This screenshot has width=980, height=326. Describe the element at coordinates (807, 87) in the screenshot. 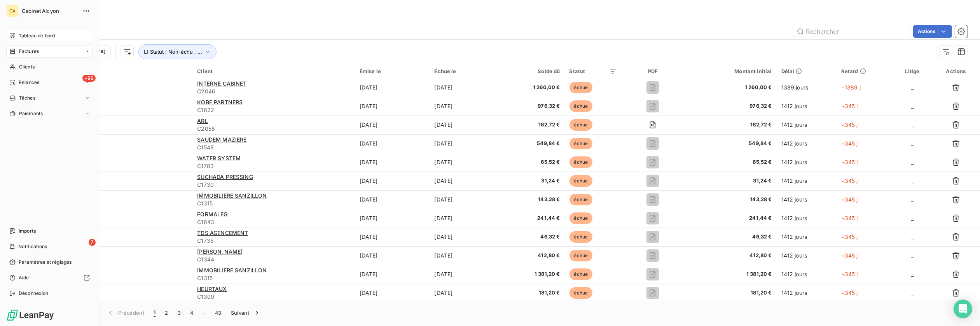

I see `td: 1389 jours` at that location.